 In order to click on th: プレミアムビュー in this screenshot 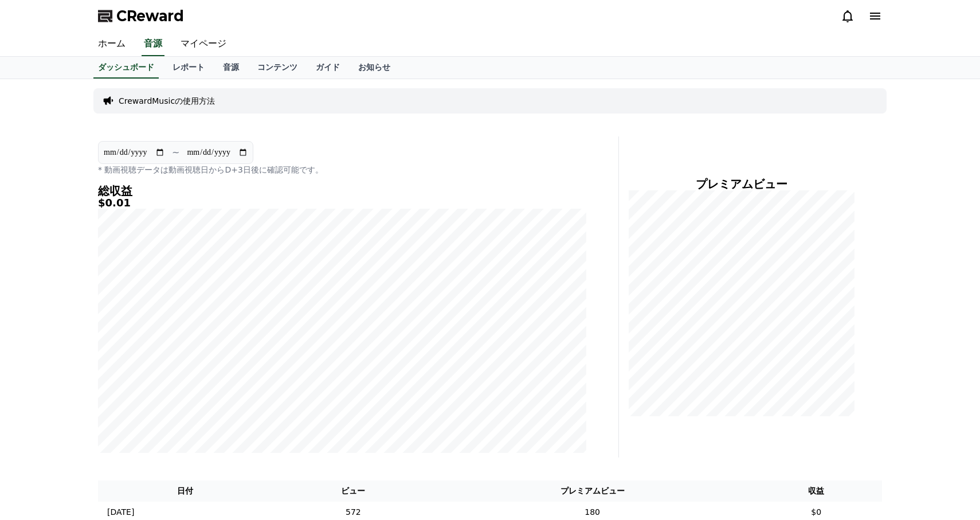, I will do `click(592, 490)`.